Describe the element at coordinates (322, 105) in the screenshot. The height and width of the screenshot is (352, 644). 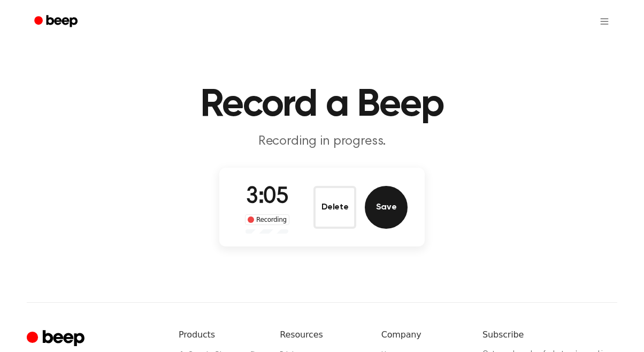
I see `h1: Record a Beep` at that location.